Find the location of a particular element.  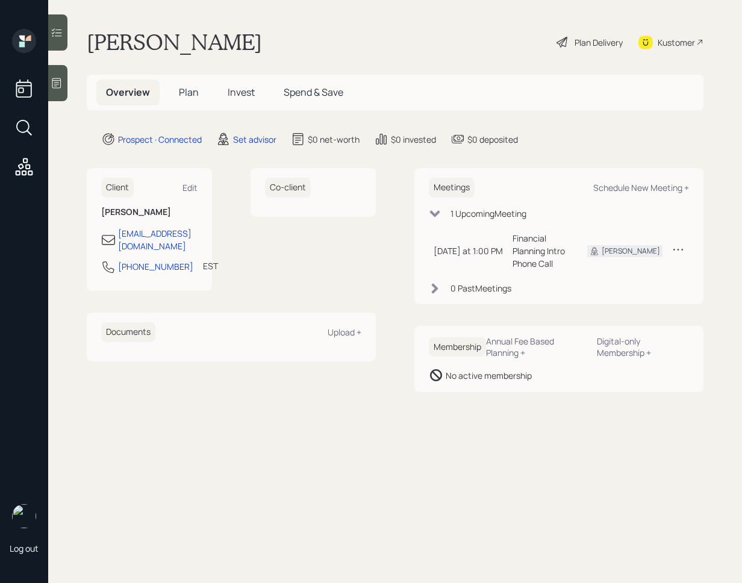

span: Invest is located at coordinates (241, 92).